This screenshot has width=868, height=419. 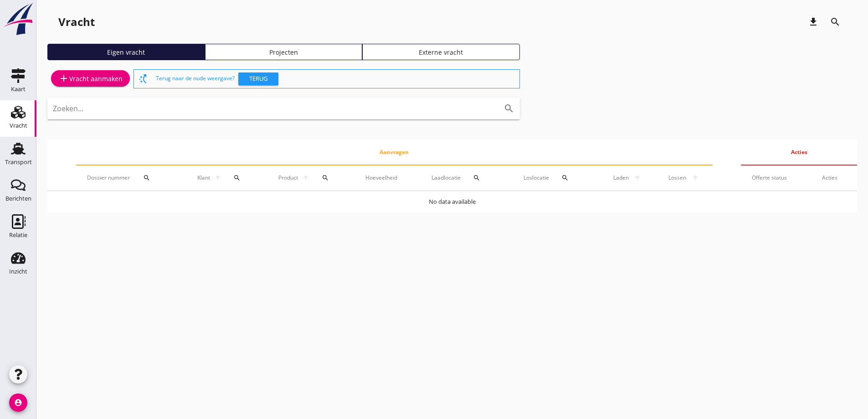 I want to click on span: Laden, so click(x=621, y=178).